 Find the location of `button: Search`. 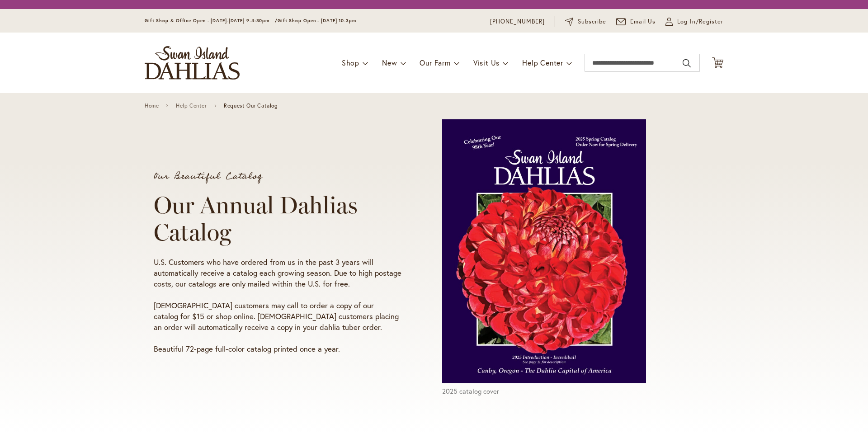

button: Search is located at coordinates (687, 63).